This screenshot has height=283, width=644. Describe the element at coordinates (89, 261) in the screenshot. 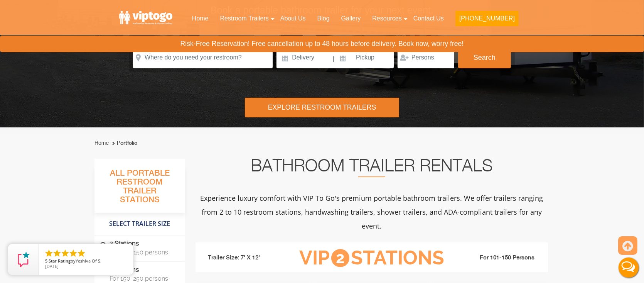

I see `span: Yeshiva Of S.` at that location.